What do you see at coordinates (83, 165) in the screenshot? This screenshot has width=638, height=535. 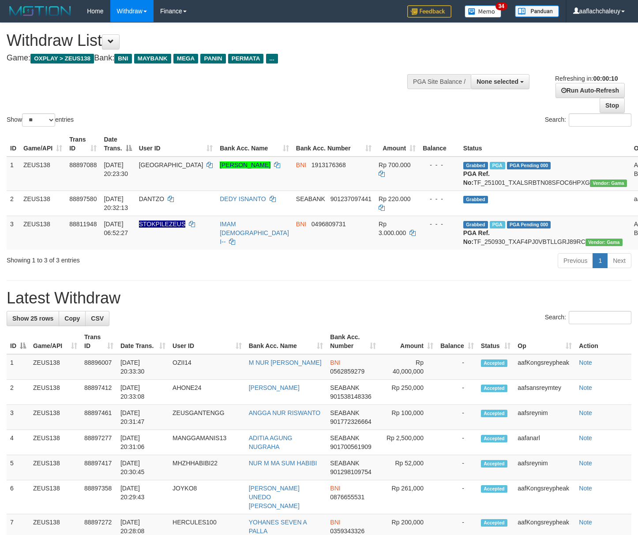 I see `span: 88897088` at bounding box center [83, 165].